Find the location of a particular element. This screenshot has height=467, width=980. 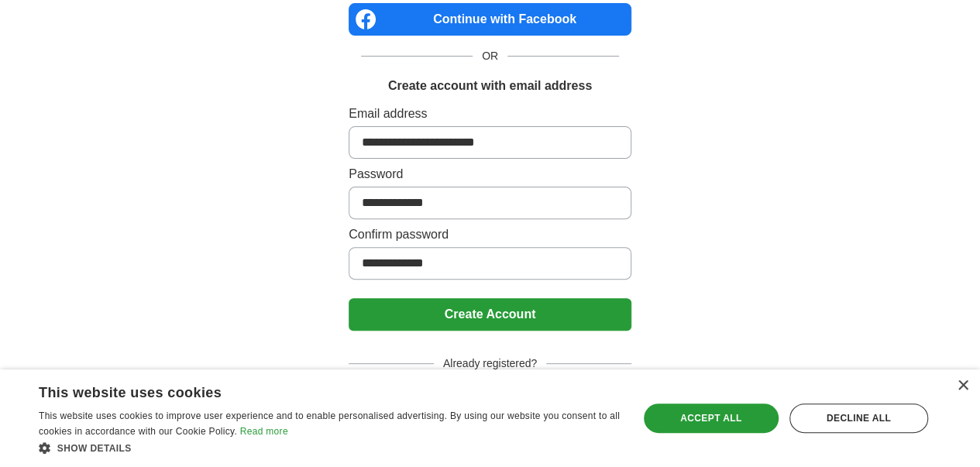

label: Confirm password is located at coordinates (490, 235).